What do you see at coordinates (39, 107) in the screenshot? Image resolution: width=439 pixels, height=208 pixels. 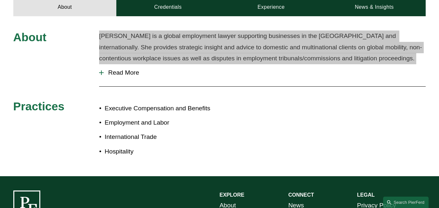 I see `span: Practices` at bounding box center [39, 107].